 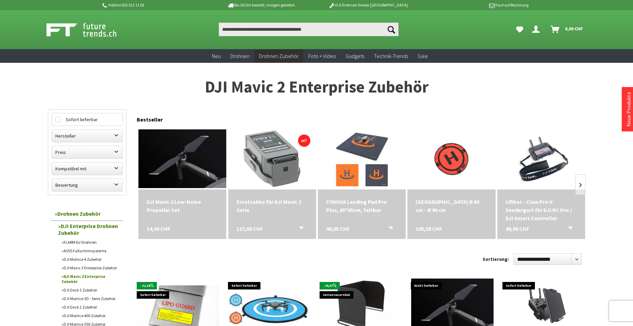 What do you see at coordinates (216, 56) in the screenshot?
I see `a: Neu` at bounding box center [216, 56].